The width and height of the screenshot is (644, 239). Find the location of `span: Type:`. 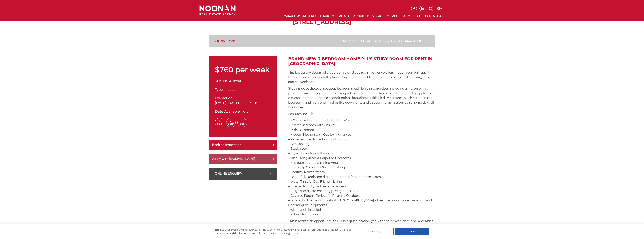

span: Type: is located at coordinates (219, 90).